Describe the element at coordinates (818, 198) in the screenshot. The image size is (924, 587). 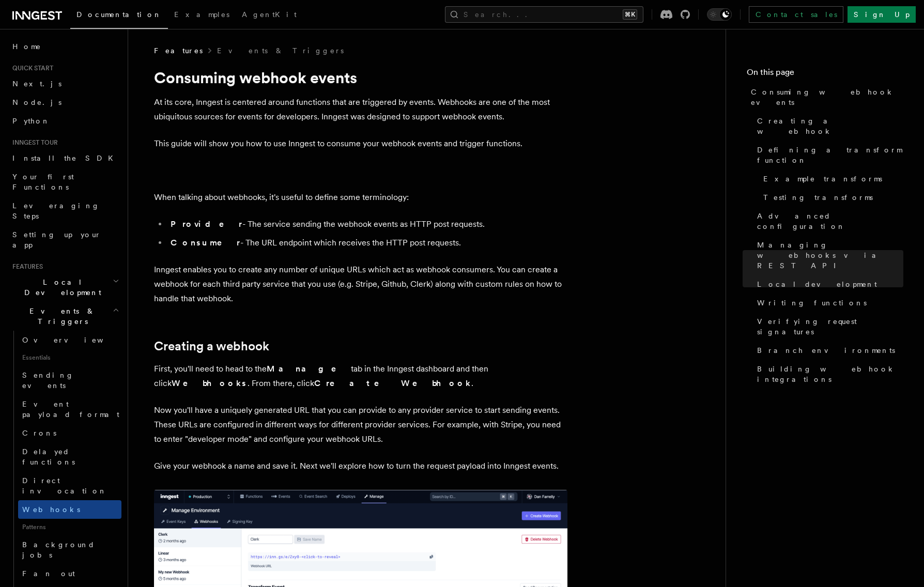
I see `span: Testing transforms` at that location.